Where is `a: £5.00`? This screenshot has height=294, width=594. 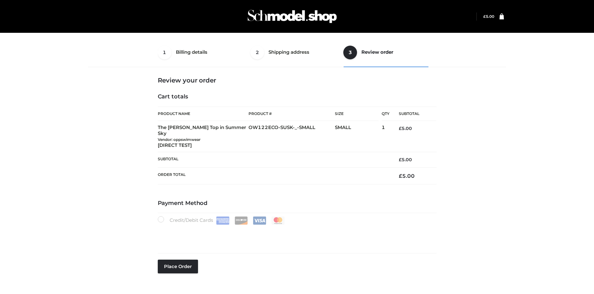
a: £5.00 is located at coordinates (489, 16).